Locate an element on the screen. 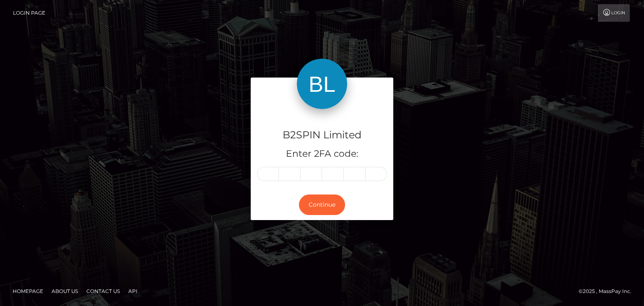 The height and width of the screenshot is (306, 644). a: About Us is located at coordinates (64, 291).